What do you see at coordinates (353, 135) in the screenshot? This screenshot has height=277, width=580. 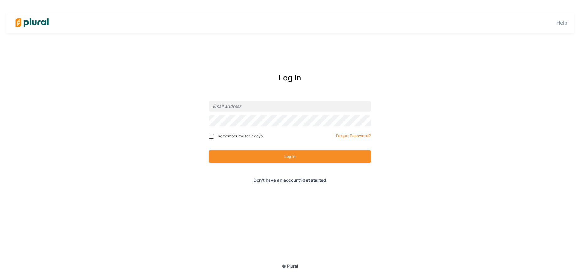 I see `small: Forgot Password?` at bounding box center [353, 135].